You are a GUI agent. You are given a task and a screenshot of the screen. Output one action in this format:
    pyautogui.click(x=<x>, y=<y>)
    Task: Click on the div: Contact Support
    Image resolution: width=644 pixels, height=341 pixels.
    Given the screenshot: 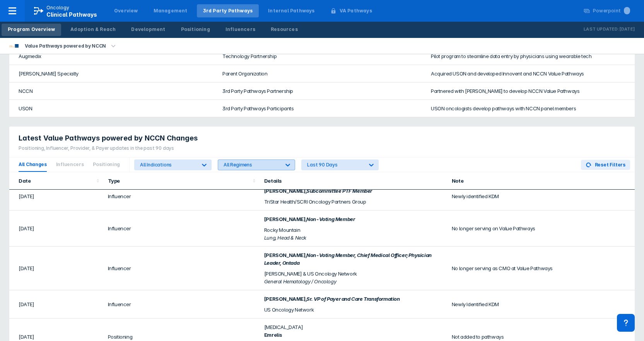 What is the action you would take?
    pyautogui.click(x=626, y=323)
    